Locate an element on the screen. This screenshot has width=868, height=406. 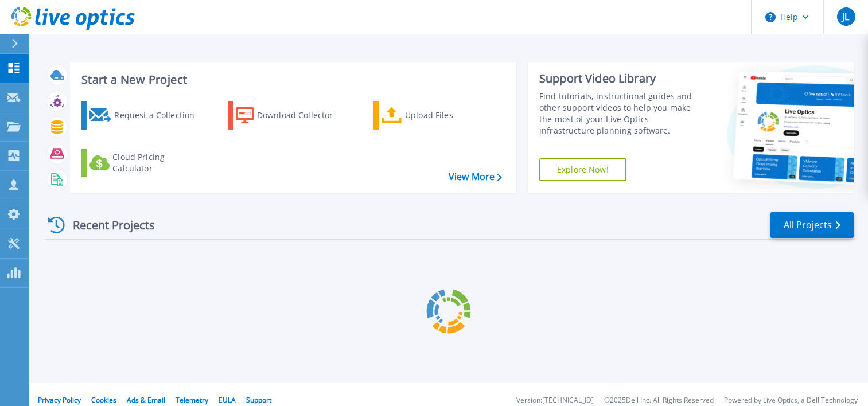
div: Find tutorials, instructional guides and other support videos to help you make the most of your L... is located at coordinates (620, 114).